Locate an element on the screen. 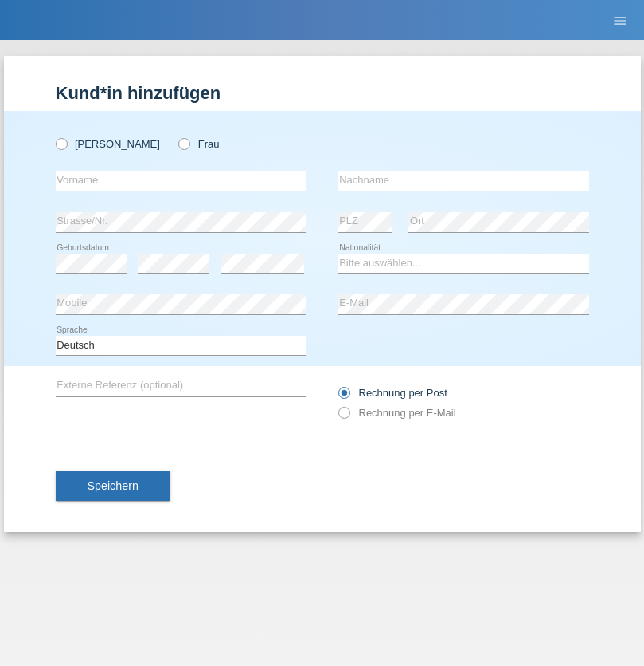  label: Frau is located at coordinates (198, 143).